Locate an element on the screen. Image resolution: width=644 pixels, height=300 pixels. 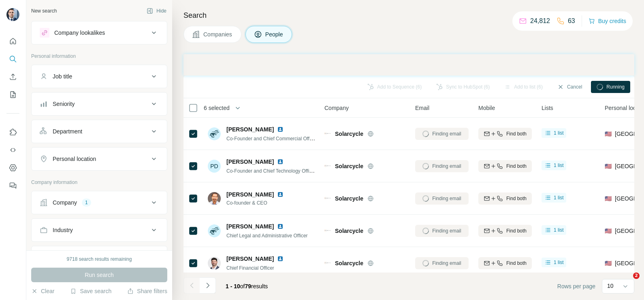
button: Department is located at coordinates (99, 131).